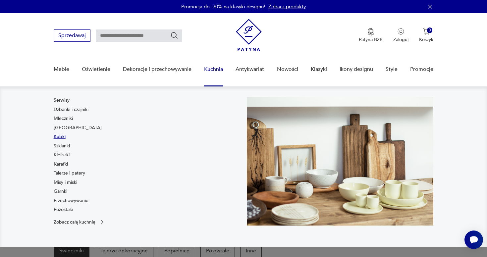  Describe the element at coordinates (96, 69) in the screenshot. I see `a: Oświetlenie` at that location.